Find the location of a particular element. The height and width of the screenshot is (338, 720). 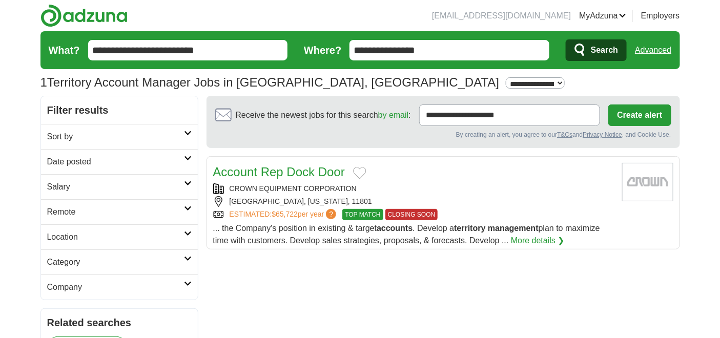

h2: Salary is located at coordinates (115, 187).